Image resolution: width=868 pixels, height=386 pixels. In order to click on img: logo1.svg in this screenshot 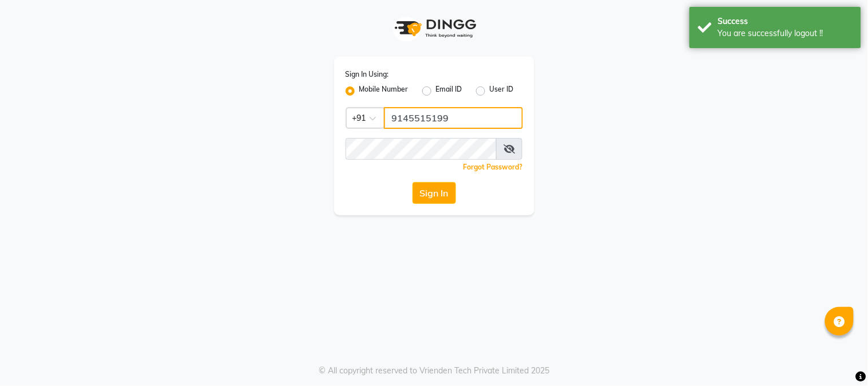, I will do `click(434, 28)`.